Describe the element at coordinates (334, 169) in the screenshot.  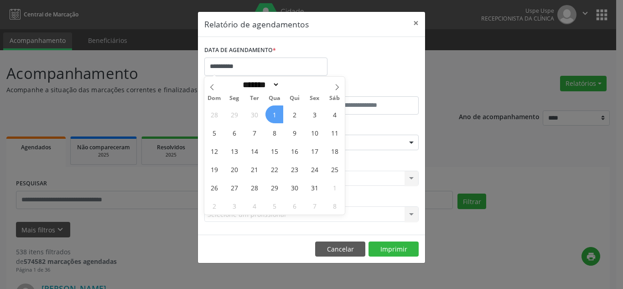
I see `span: Outubro 25, 2025` at that location.